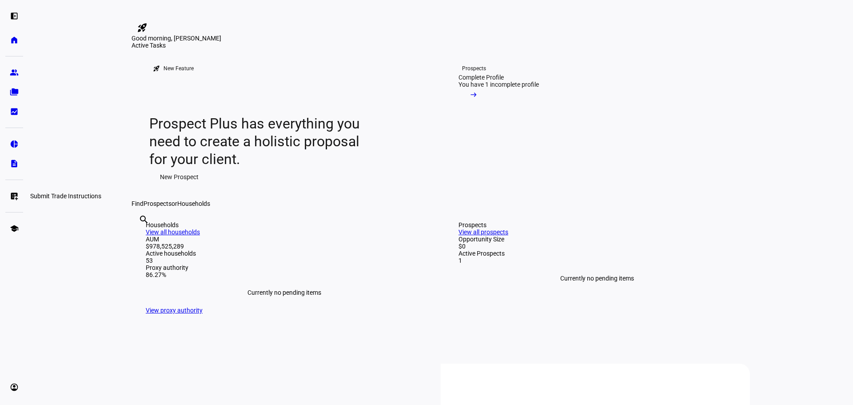 The height and width of the screenshot is (405, 853). What do you see at coordinates (14, 387) in the screenshot?
I see `eth-mat-symbol: account_circle` at bounding box center [14, 387].